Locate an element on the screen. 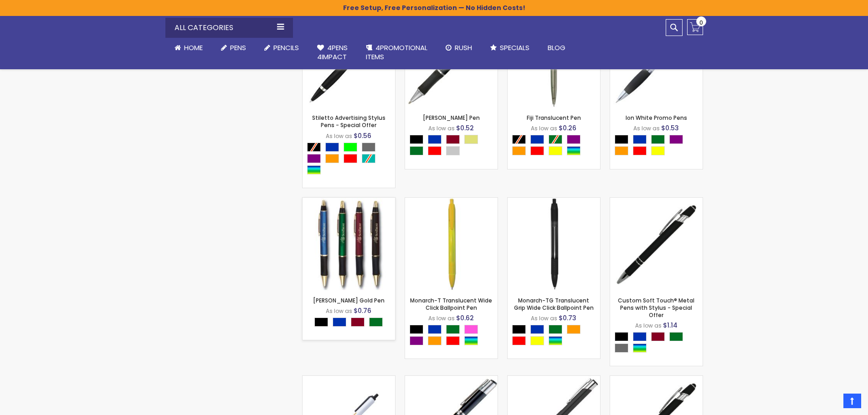  a: Blog is located at coordinates (556, 48).